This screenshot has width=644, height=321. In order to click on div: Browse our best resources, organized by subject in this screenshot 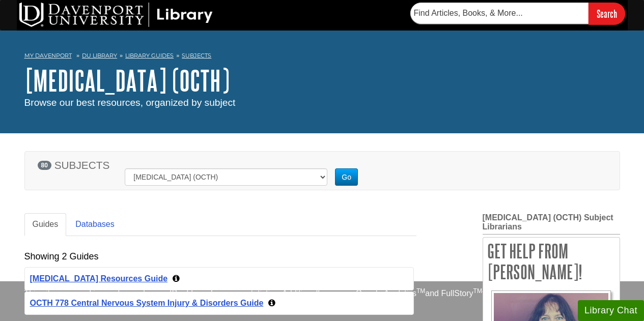, I will do `click(322, 102)`.